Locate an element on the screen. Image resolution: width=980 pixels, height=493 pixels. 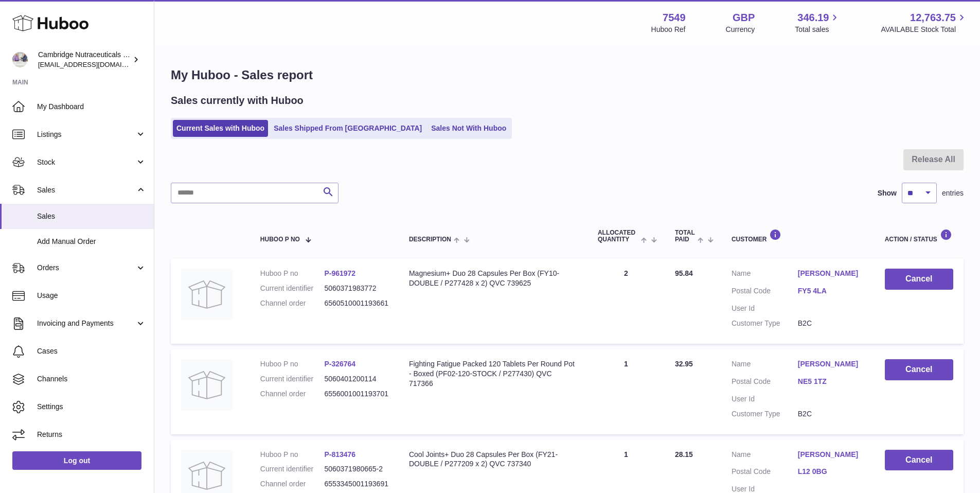
div: Currency is located at coordinates (740, 30).